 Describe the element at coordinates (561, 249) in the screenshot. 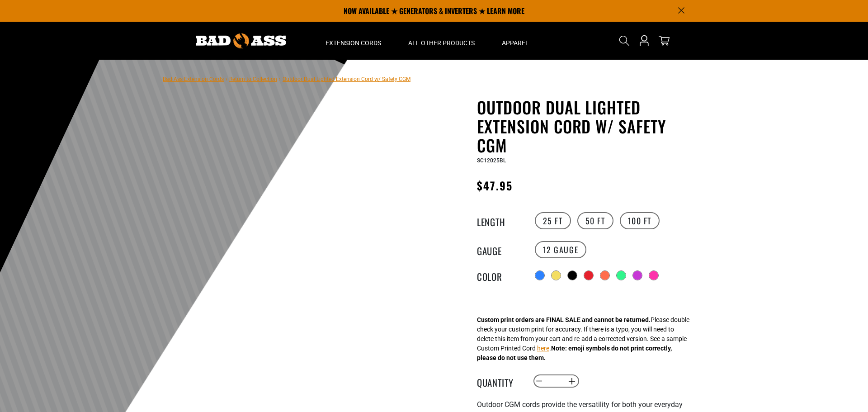

I see `label: 12 Gauge` at that location.